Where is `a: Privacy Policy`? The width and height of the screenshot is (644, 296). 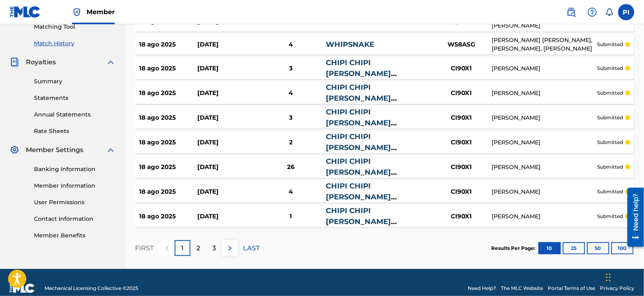 a: Privacy Policy is located at coordinates (617, 288).